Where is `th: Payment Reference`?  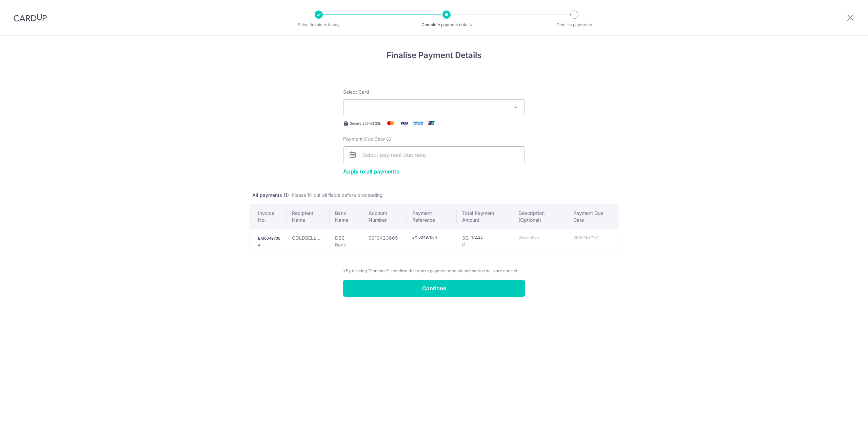 th: Payment Reference is located at coordinates (432, 216).